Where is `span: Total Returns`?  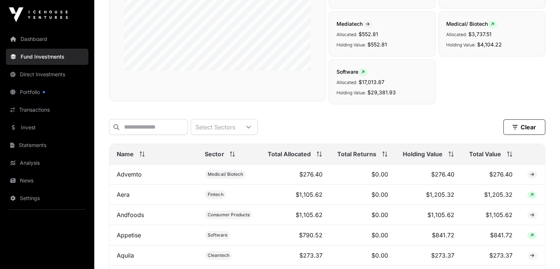
span: Total Returns is located at coordinates (357, 154).